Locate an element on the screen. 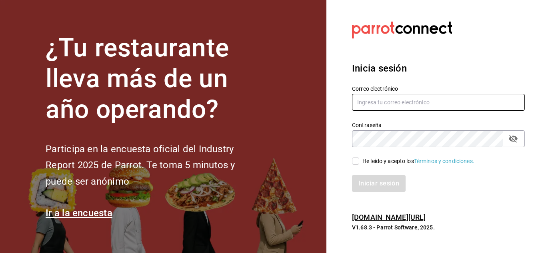  a: Ir a la encuesta is located at coordinates (79, 213).